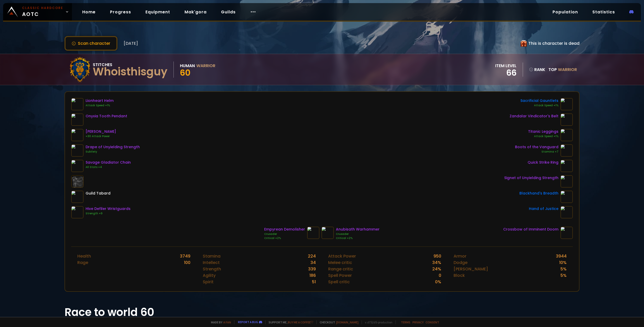  Describe the element at coordinates (130, 64) in the screenshot. I see `div: Stitches` at that location.